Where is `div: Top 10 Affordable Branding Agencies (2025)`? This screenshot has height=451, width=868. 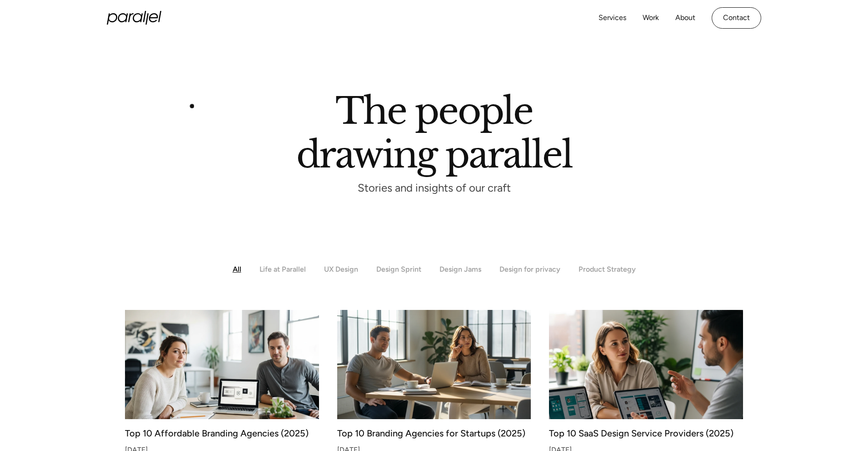
div: Top 10 Affordable Branding Agencies (2025) is located at coordinates (222, 433).